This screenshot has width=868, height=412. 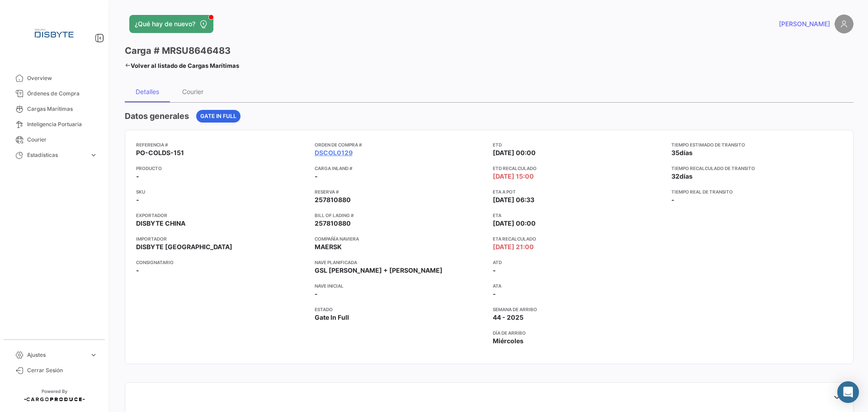 What do you see at coordinates (62, 370) in the screenshot?
I see `span: Cerrar Sesión` at bounding box center [62, 370].